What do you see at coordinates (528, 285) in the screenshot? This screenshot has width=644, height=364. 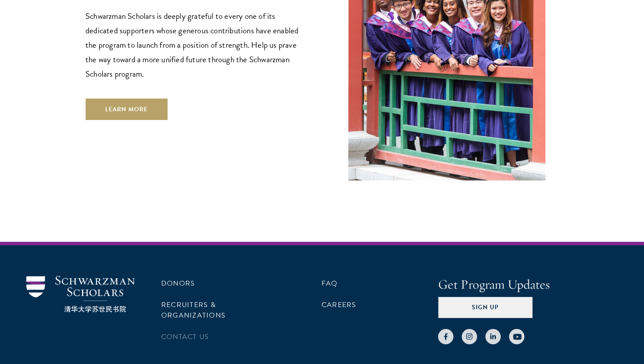 I see `h4: Get Program Updates` at bounding box center [528, 285].